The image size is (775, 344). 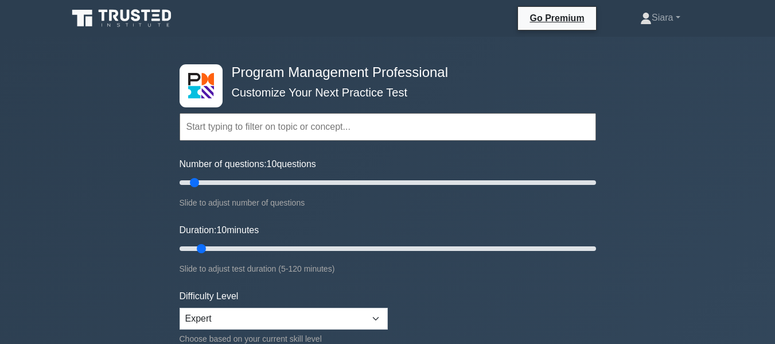 I want to click on h4: Program Management Professional, so click(x=383, y=72).